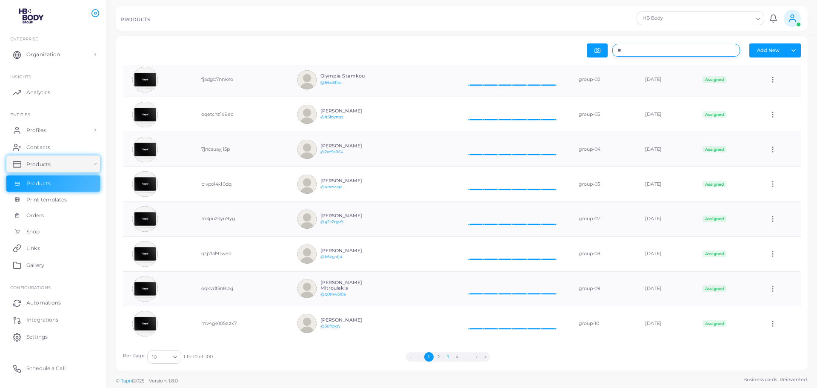  I want to click on span: Settings, so click(37, 336).